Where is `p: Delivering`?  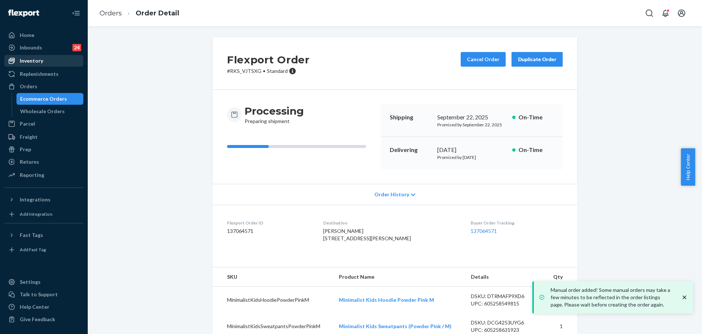
p: Delivering is located at coordinates (411, 150).